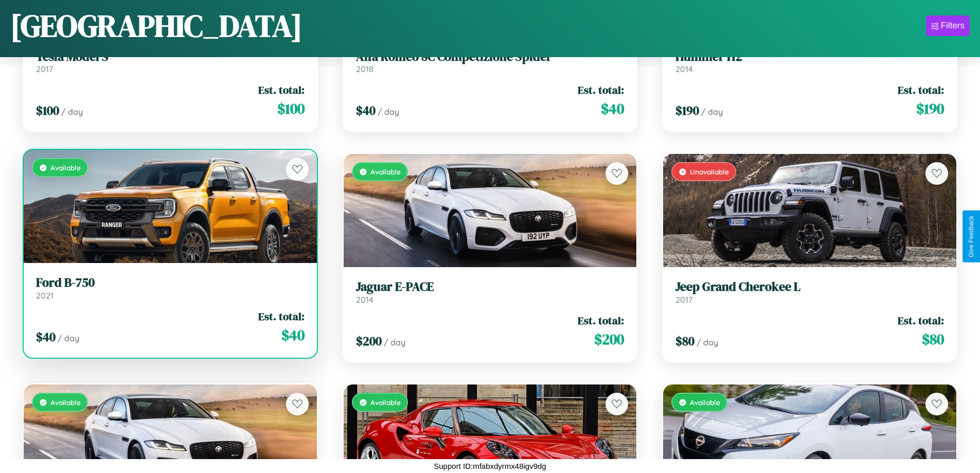  What do you see at coordinates (490, 61) in the screenshot?
I see `a: Alfa Romeo 8C Competizione Spider2018` at bounding box center [490, 61].